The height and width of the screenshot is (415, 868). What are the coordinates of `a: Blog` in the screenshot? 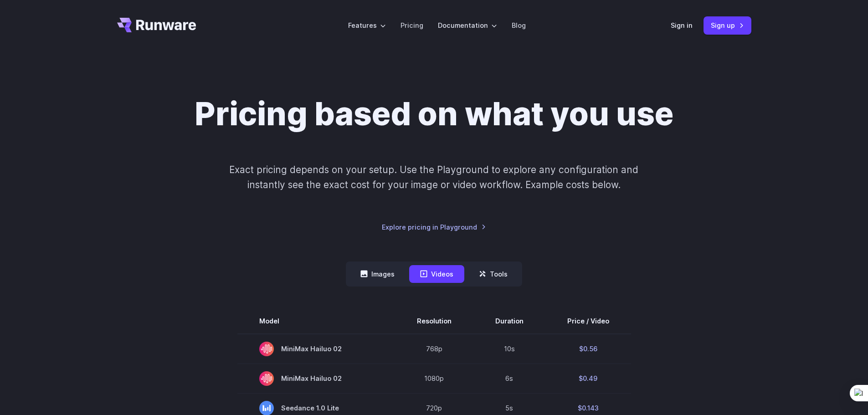 It's located at (519, 25).